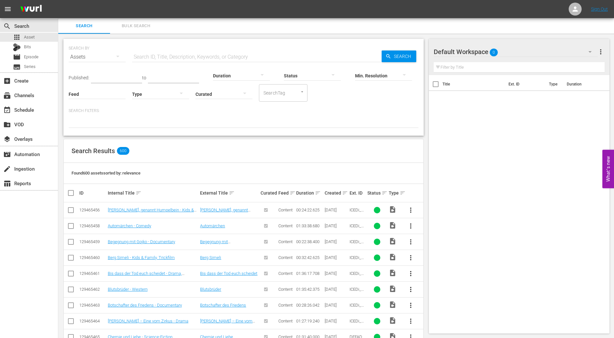 The width and height of the screenshot is (614, 338). Describe the element at coordinates (336, 193) in the screenshot. I see `div: Created` at that location.